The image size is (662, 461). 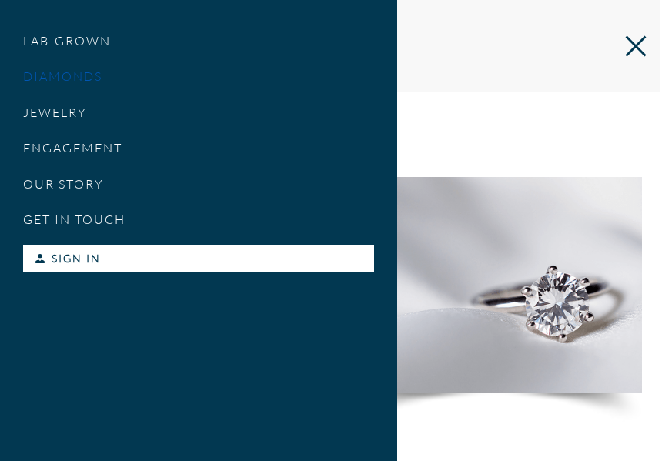 What do you see at coordinates (199, 219) in the screenshot?
I see `a: GET IN TOUCH` at bounding box center [199, 219].